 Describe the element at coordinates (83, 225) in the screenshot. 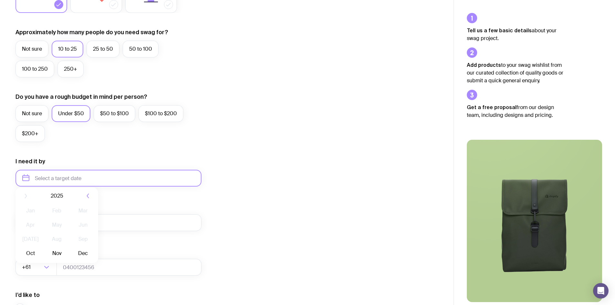

I see `button: Jun` at that location.